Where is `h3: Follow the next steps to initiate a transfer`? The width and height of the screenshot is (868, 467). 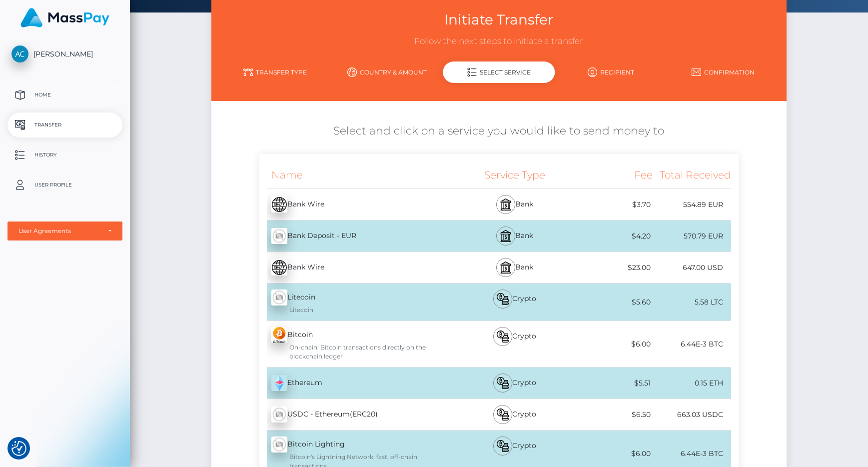 h3: Follow the next steps to initiate a transfer is located at coordinates (498, 42).